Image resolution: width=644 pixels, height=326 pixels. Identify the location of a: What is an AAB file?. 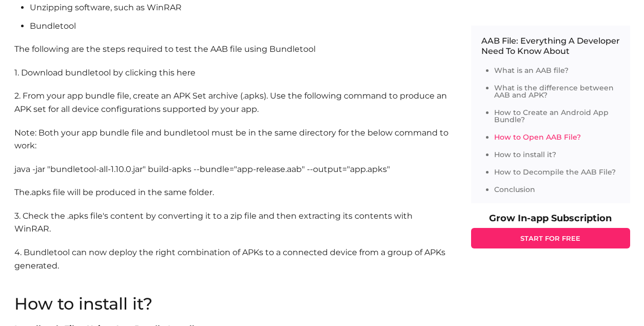
(531, 71).